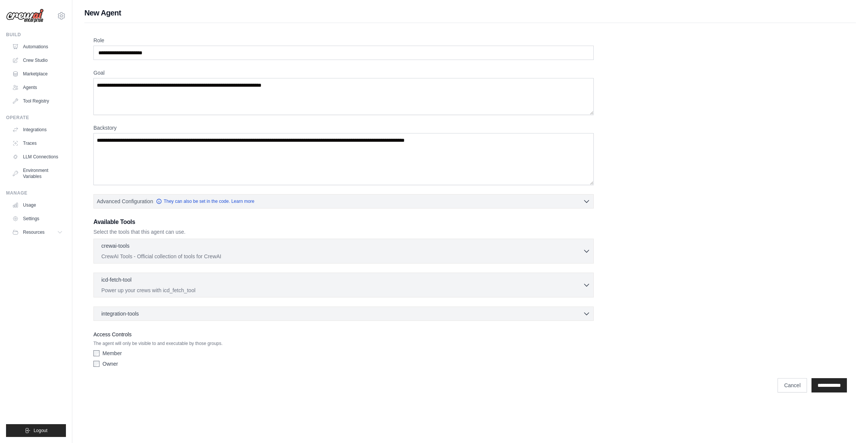 The image size is (868, 443). I want to click on span: Logout, so click(41, 430).